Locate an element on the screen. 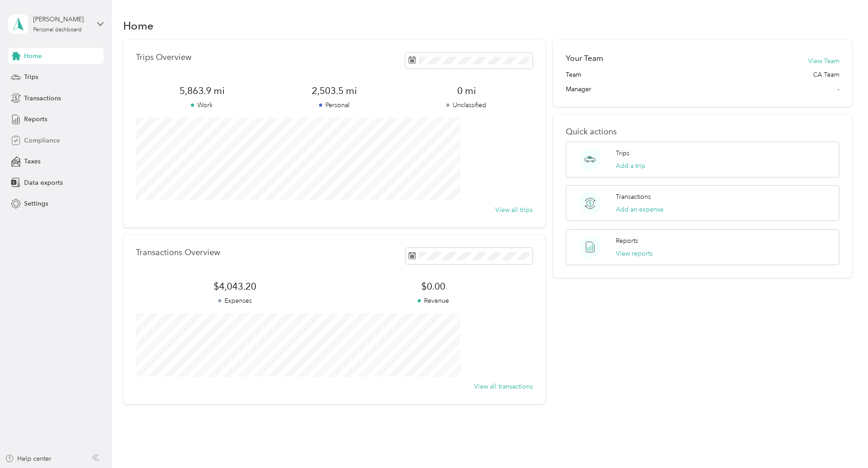  p: Transactions is located at coordinates (633, 197).